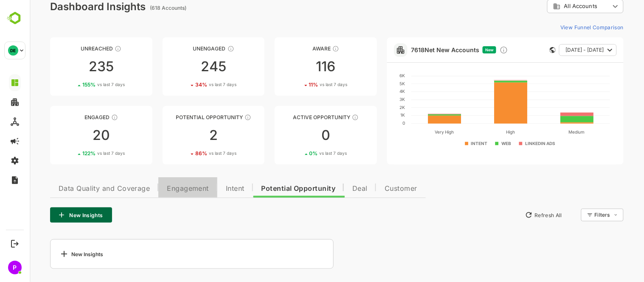 This screenshot has width=644, height=282. I want to click on div: These accounts have just entered the buying cycle and need further nurturing, so click(307, 49).